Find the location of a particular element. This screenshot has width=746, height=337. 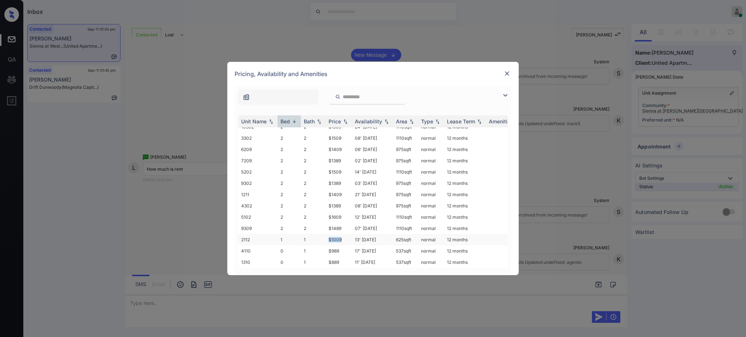

td: $1009 is located at coordinates (339, 240).